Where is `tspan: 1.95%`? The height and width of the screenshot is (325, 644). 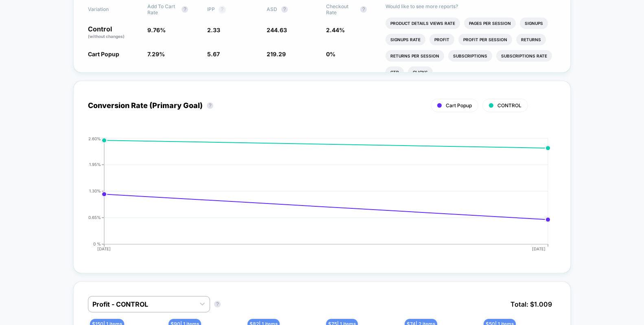
tspan: 1.95% is located at coordinates (95, 164).